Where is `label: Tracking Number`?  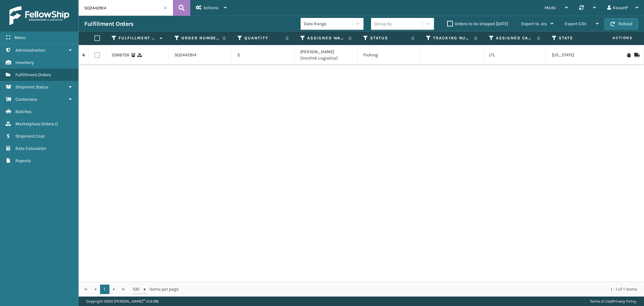
label: Tracking Number is located at coordinates (452, 38).